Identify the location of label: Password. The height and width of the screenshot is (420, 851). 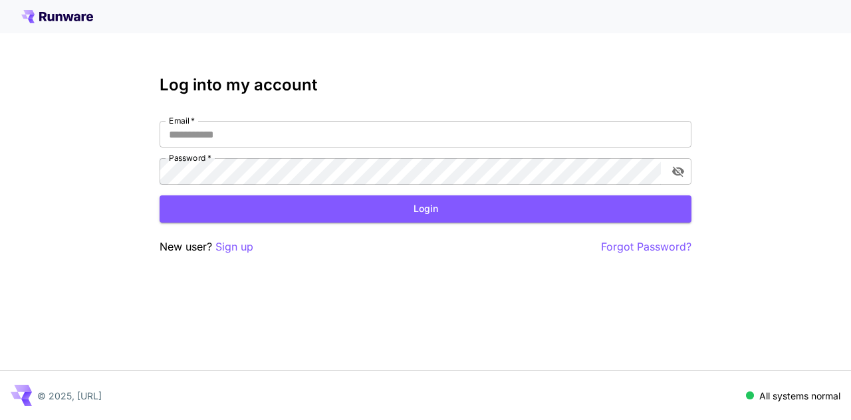
(190, 158).